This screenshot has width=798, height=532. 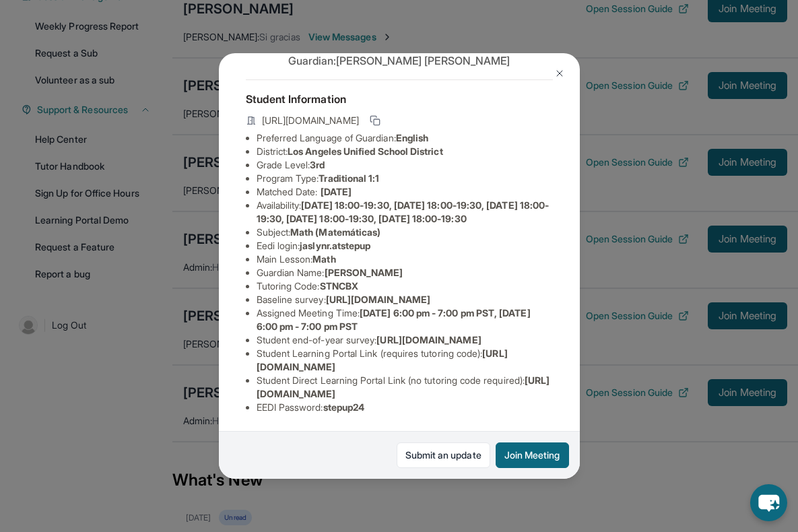 I want to click on span: Math (Matemáticas), so click(x=335, y=232).